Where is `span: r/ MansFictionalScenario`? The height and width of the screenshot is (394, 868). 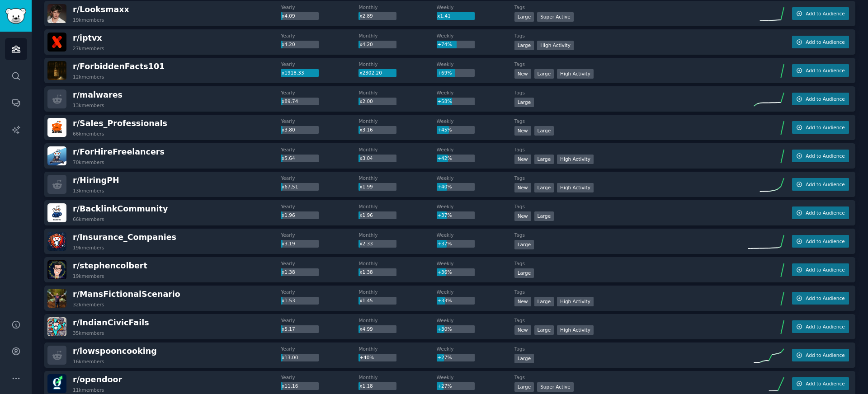
span: r/ MansFictionalScenario is located at coordinates (127, 294).